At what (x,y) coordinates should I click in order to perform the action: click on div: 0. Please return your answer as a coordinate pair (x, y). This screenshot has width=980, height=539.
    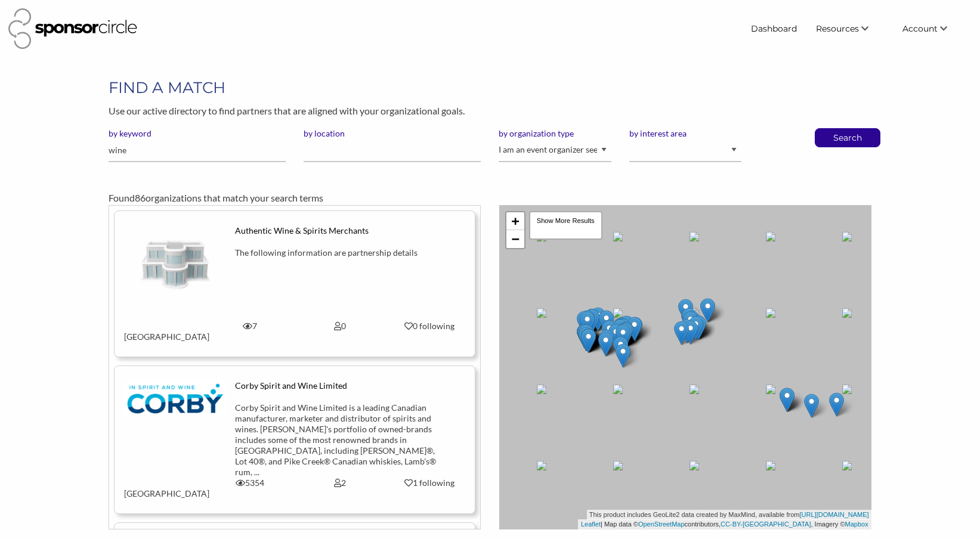
    Looking at the image, I should click on (340, 326).